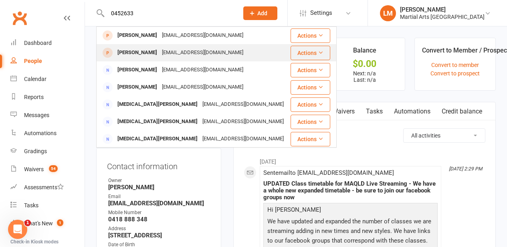 The width and height of the screenshot is (507, 247). Describe the element at coordinates (37, 115) in the screenshot. I see `div: Messages` at that location.